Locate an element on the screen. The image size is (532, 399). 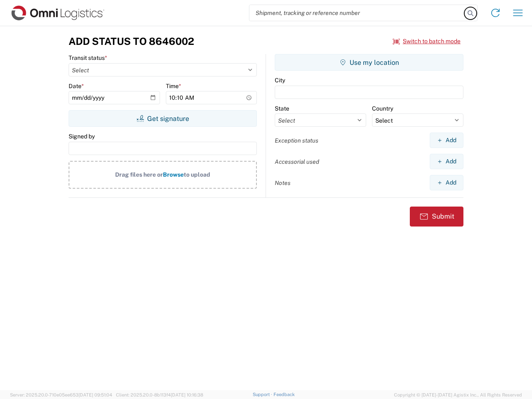
label: Time is located at coordinates (173, 86).